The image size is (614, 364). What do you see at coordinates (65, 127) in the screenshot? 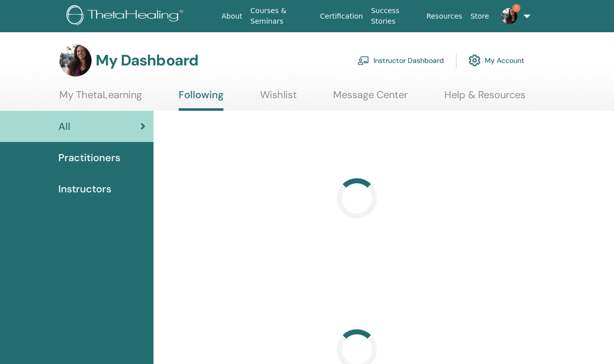
I see `span: All` at bounding box center [65, 127].